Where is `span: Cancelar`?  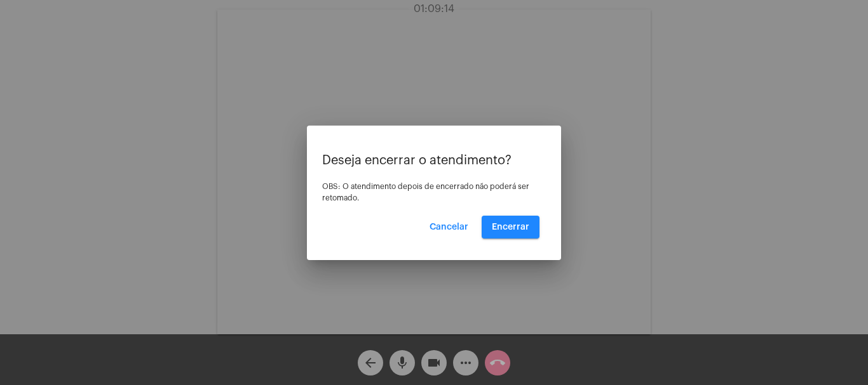 span: Cancelar is located at coordinates (448, 227).